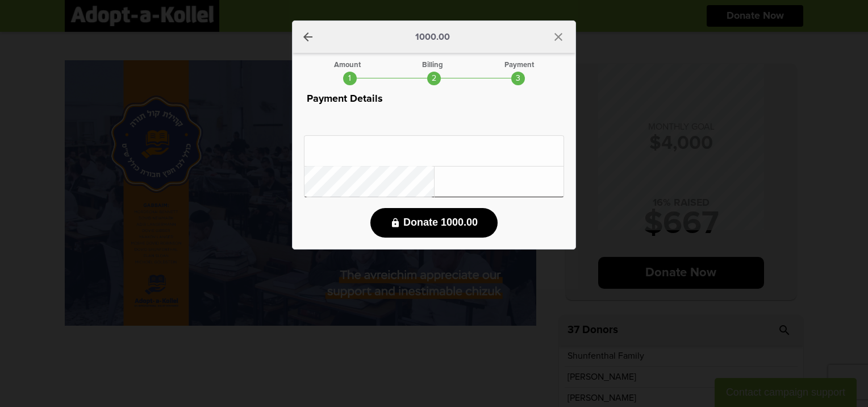 This screenshot has width=868, height=407. I want to click on p: 1000.00, so click(432, 37).